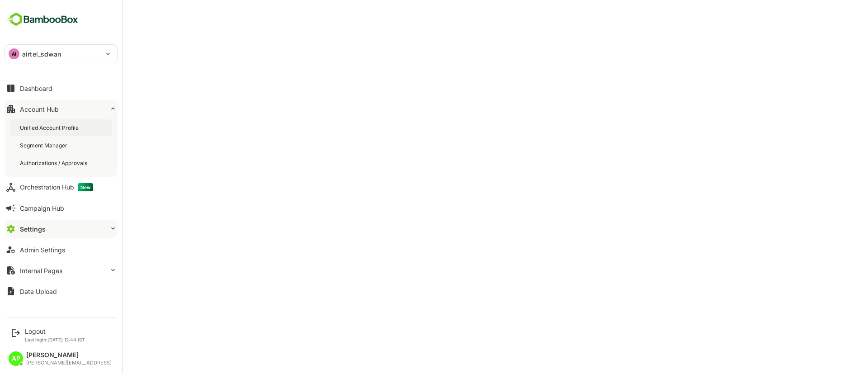  Describe the element at coordinates (61, 187) in the screenshot. I see `button: Orchestration HubNew` at that location.